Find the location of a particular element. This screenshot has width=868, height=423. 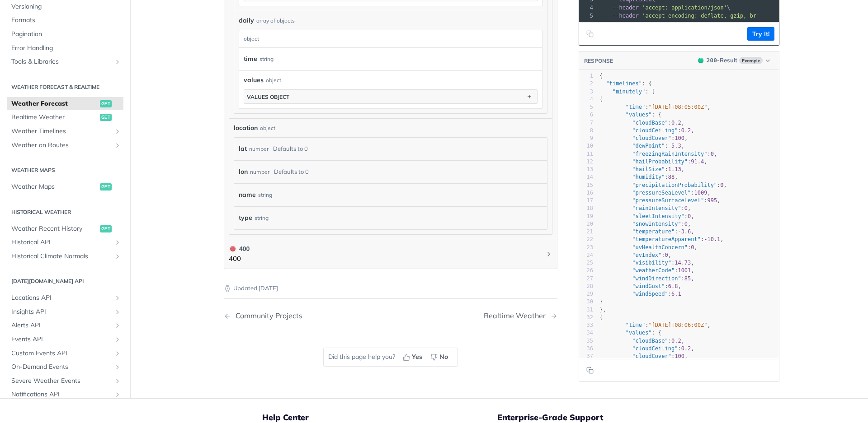

p: 400 is located at coordinates (239, 259).